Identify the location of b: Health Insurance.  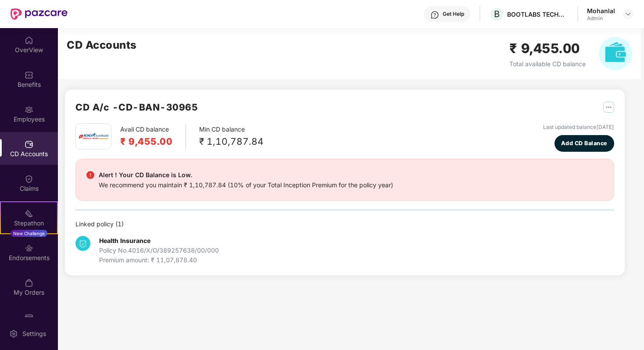
(124, 240).